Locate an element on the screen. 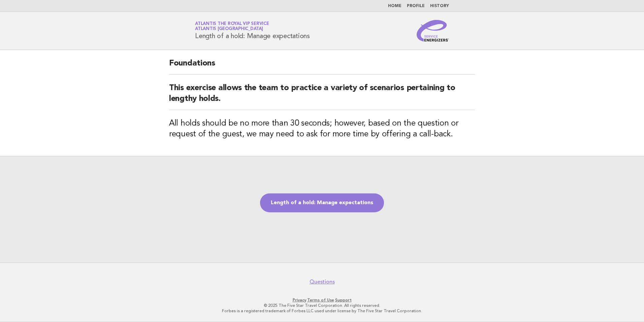  h1: Length of a hold: Manage expectations is located at coordinates (253, 30).